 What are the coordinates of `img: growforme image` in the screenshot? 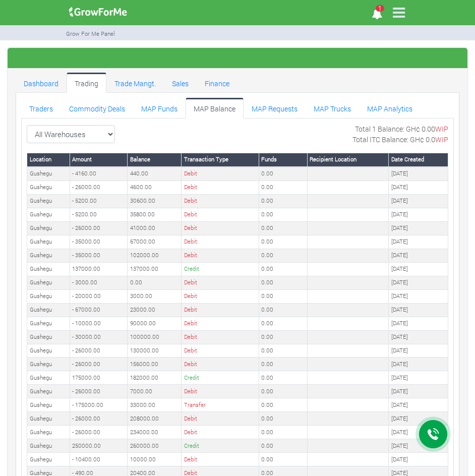 It's located at (98, 12).